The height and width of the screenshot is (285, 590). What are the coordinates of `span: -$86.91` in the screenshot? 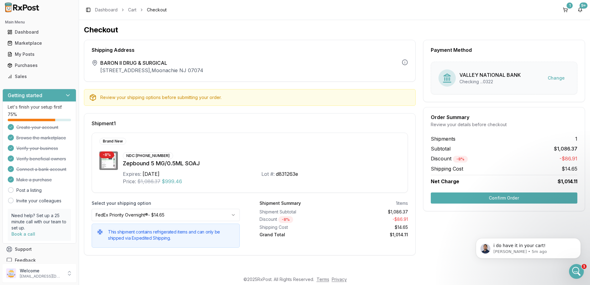 It's located at (569, 159).